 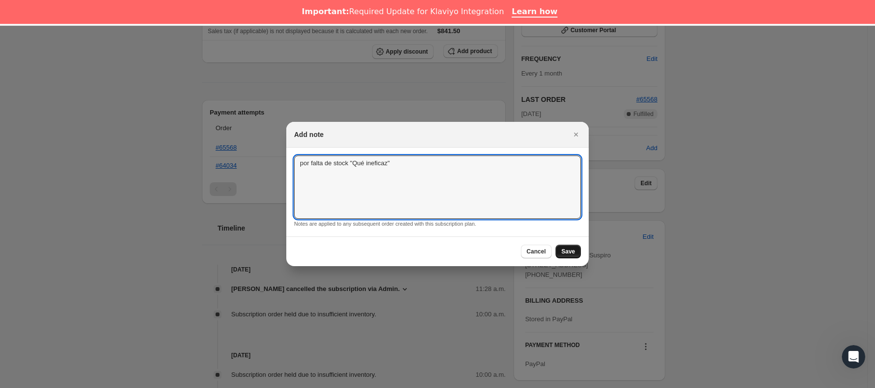 What do you see at coordinates (534, 12) in the screenshot?
I see `a: Learn how` at bounding box center [534, 12].